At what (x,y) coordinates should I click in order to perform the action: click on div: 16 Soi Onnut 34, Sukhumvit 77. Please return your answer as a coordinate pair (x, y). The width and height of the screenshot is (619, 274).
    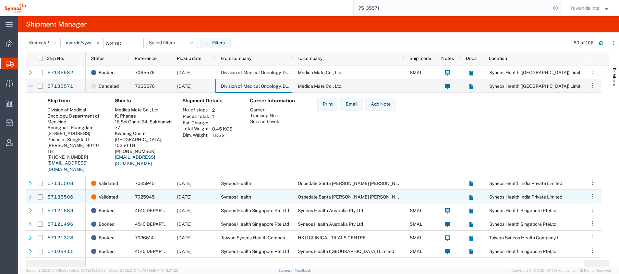
    Looking at the image, I should click on (143, 125).